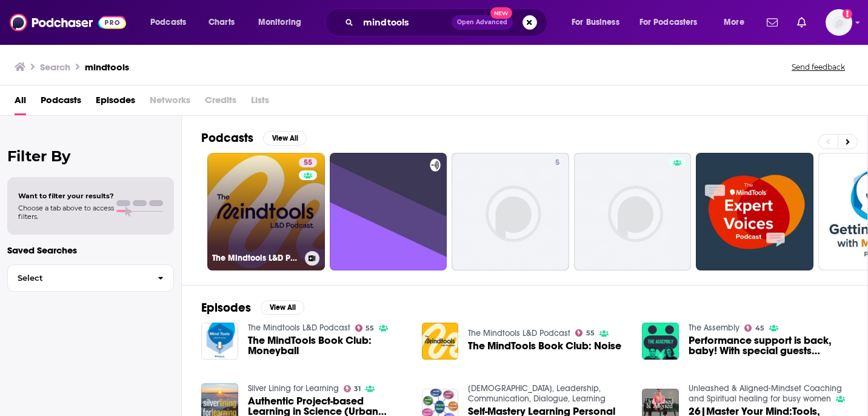 This screenshot has height=416, width=868. Describe the element at coordinates (254, 138) in the screenshot. I see `a: PodcastsView All` at that location.